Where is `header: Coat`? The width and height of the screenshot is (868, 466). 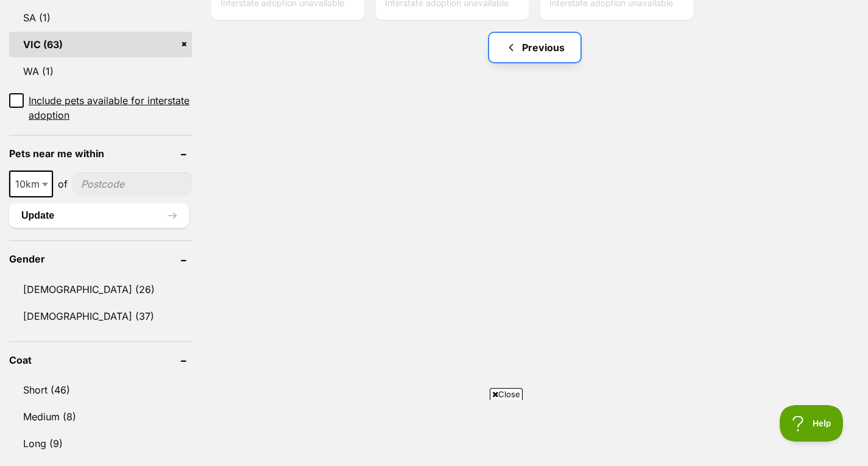 header: Coat is located at coordinates (100, 360).